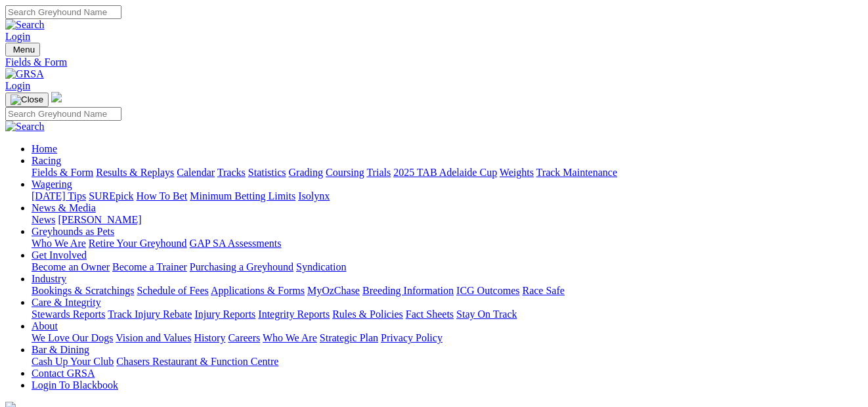 The width and height of the screenshot is (868, 407). Describe the element at coordinates (447, 338) in the screenshot. I see `div: About` at that location.